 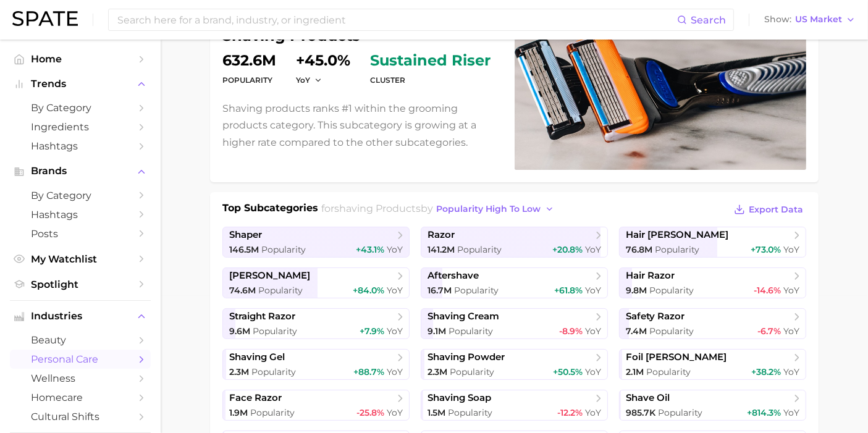 I want to click on a: homecare, so click(x=80, y=397).